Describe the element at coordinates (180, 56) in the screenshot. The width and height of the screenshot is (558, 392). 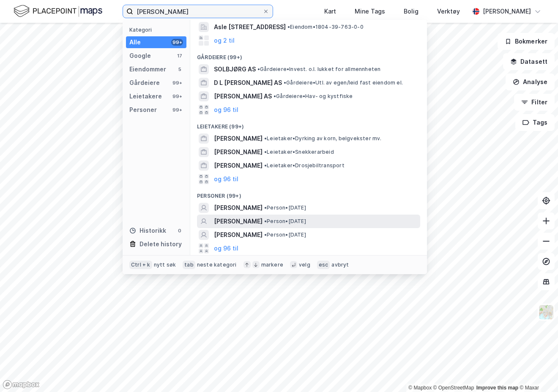
I see `div: 17` at that location.